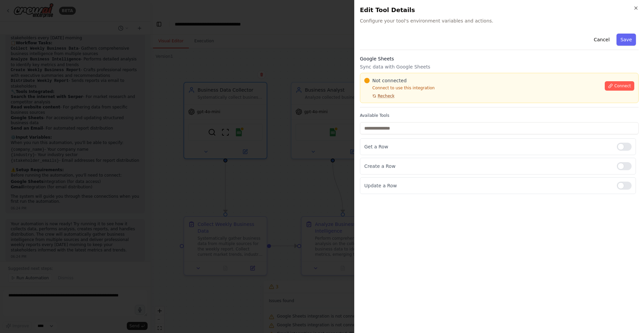 The height and width of the screenshot is (333, 644). I want to click on h2: Edit Tool Details, so click(499, 10).